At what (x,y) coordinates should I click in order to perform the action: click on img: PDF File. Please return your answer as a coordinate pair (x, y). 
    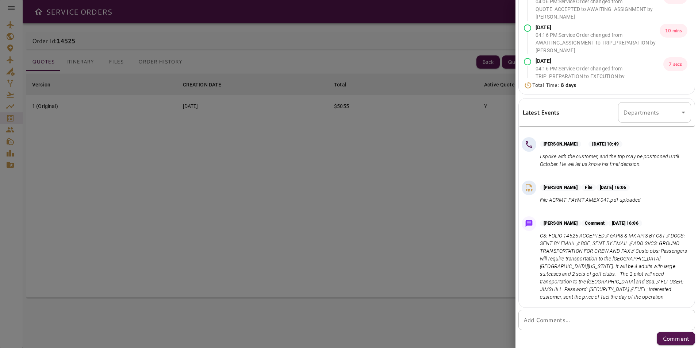
    Looking at the image, I should click on (529, 188).